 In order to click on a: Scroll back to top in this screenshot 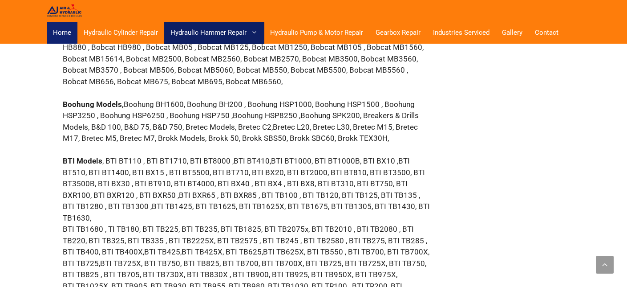, I will do `click(605, 264)`.